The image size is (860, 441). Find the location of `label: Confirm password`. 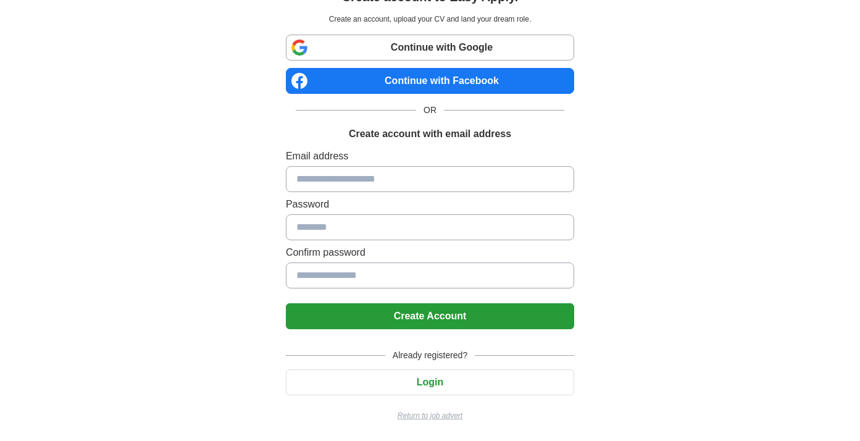

label: Confirm password is located at coordinates (430, 253).